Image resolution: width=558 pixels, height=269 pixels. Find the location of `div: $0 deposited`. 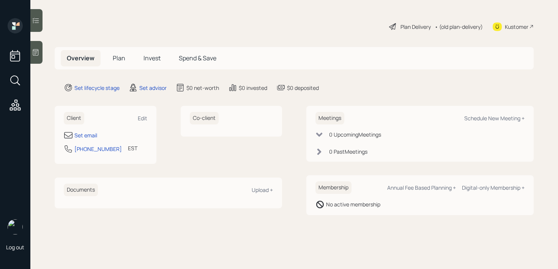

div: $0 deposited is located at coordinates (303, 88).